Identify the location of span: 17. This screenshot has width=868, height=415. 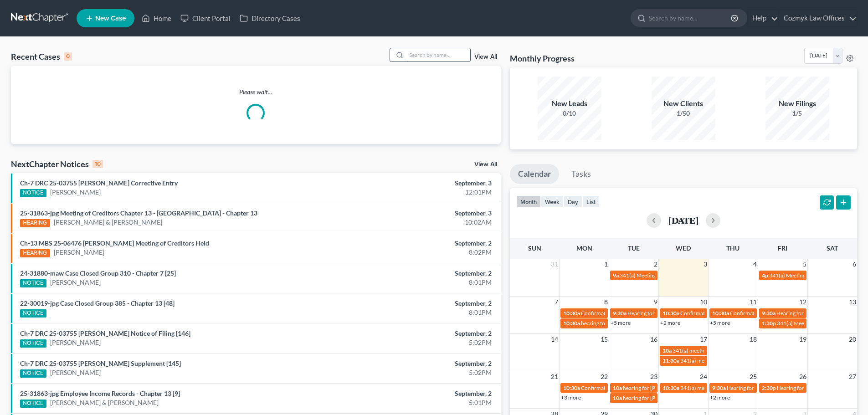
(704, 339).